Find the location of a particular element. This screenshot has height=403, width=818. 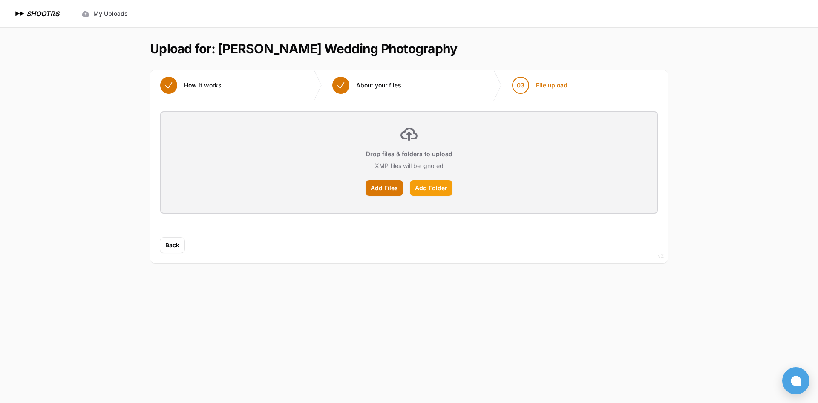

button: Open chat window is located at coordinates (796, 380).